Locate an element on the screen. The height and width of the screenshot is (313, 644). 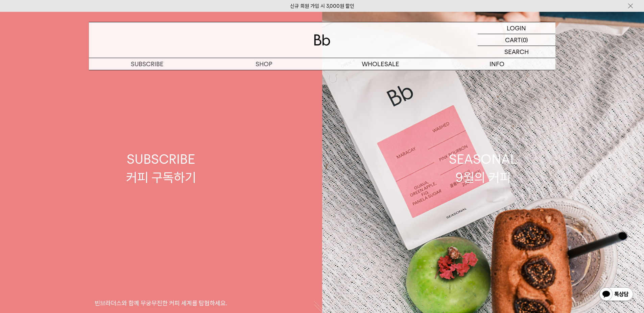
p: INFO is located at coordinates (497, 64).